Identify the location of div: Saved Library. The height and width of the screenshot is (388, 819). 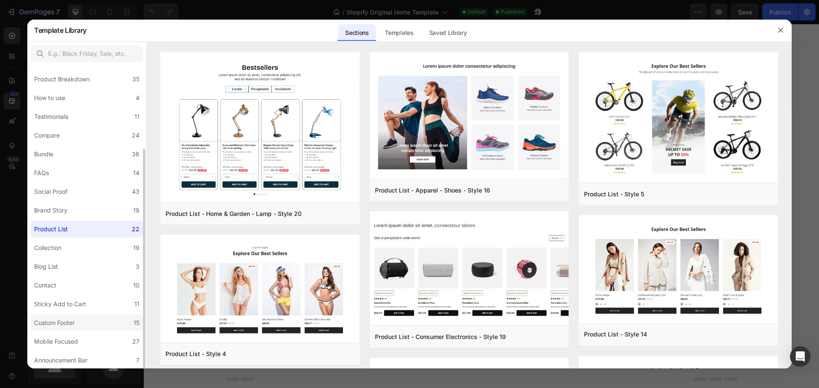
(448, 33).